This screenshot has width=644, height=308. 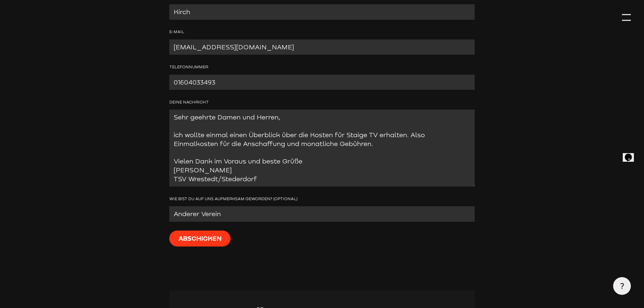 I want to click on label: E-Mail, so click(x=322, y=32).